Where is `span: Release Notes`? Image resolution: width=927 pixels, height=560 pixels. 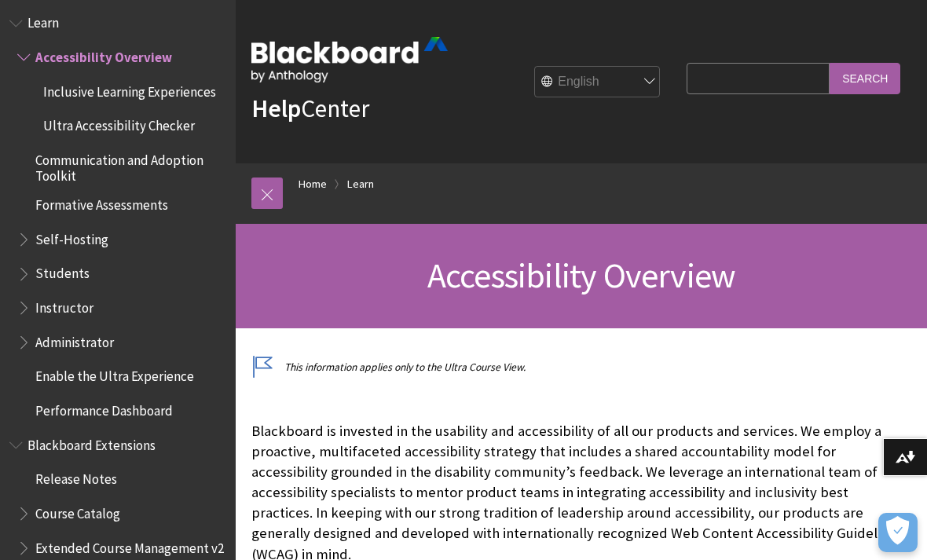
span: Release Notes is located at coordinates (76, 476).